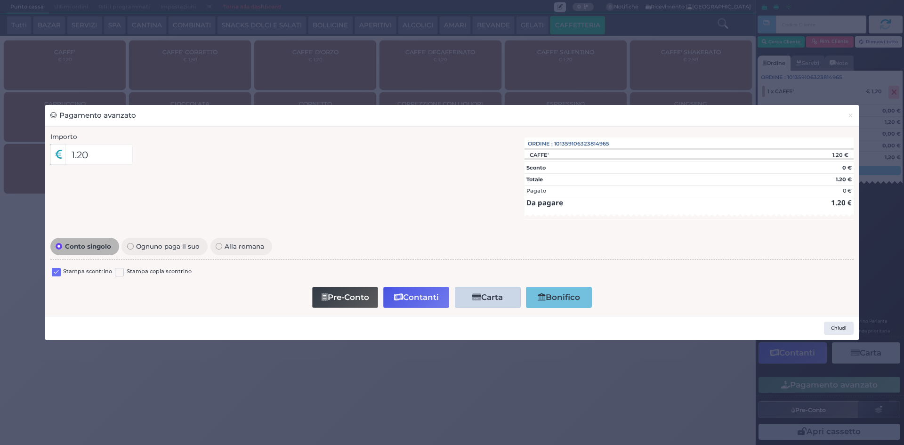 The width and height of the screenshot is (904, 445). I want to click on strong: Sconto, so click(536, 168).